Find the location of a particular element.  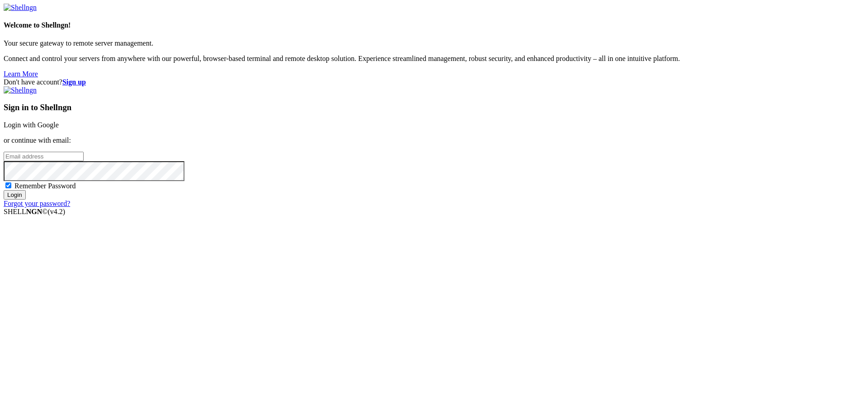

span: Remember Password is located at coordinates (45, 186).